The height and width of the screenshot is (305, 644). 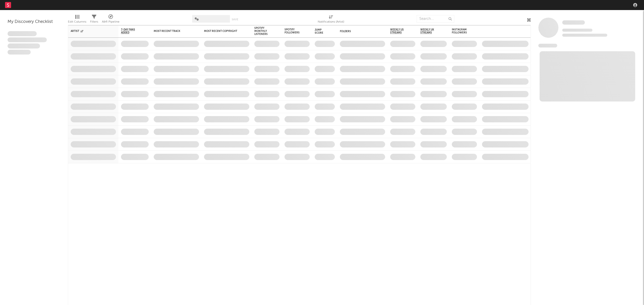 I want to click on div: Spotify Followers, so click(x=293, y=31).